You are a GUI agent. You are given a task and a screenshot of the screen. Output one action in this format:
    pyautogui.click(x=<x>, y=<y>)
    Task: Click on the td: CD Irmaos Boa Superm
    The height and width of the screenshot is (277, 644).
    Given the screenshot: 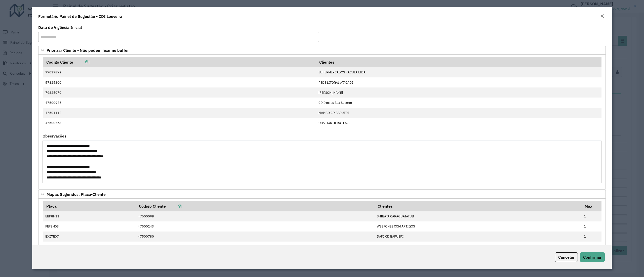 What is the action you would take?
    pyautogui.click(x=458, y=103)
    